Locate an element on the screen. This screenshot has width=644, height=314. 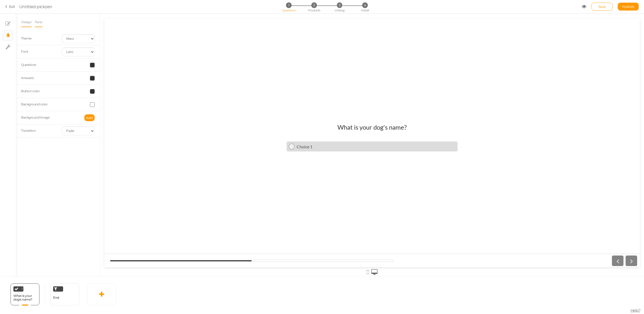
div: End is located at coordinates (65, 294).